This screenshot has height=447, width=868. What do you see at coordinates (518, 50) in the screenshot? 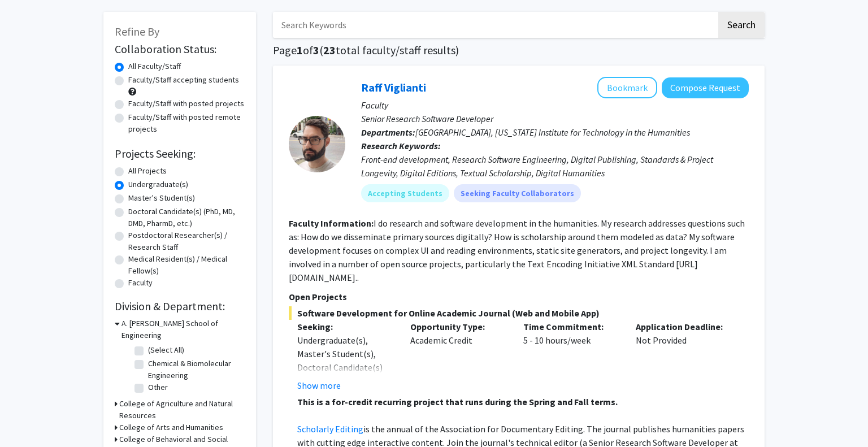
I see `h1: Page of ( total faculty/staff results)` at bounding box center [518, 50].